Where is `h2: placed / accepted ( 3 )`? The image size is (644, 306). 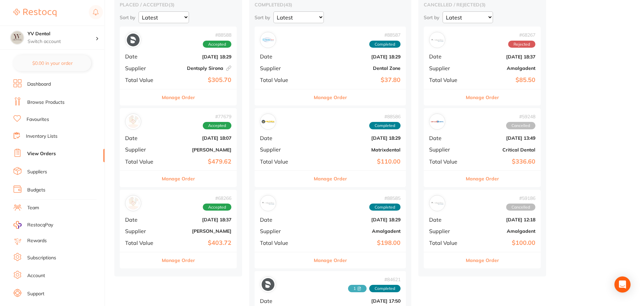
h2: placed / accepted ( 3 ) is located at coordinates (178, 5).